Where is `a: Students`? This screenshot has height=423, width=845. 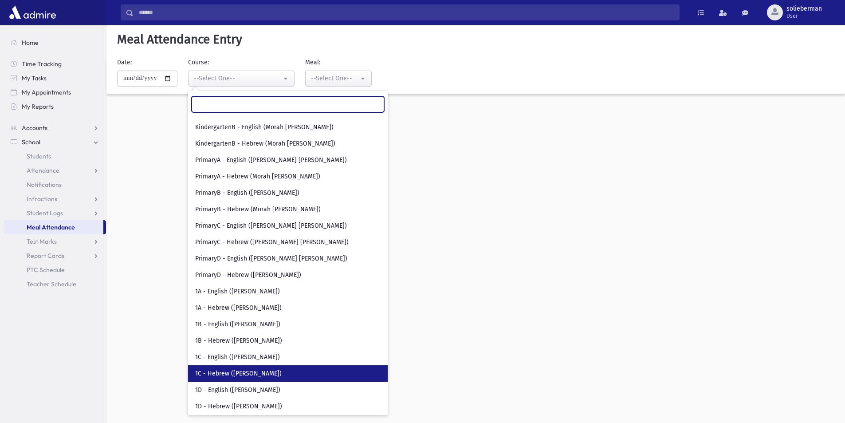
a: Students is located at coordinates (55, 156).